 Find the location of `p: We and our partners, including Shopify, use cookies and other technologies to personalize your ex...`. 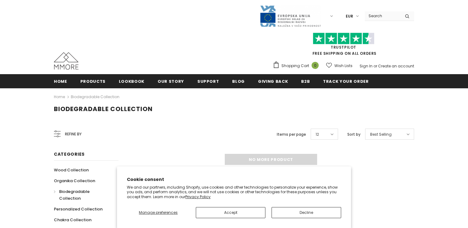

p: We and our partners, including Shopify, use cookies and other technologies to personalize your ex... is located at coordinates (234, 192).